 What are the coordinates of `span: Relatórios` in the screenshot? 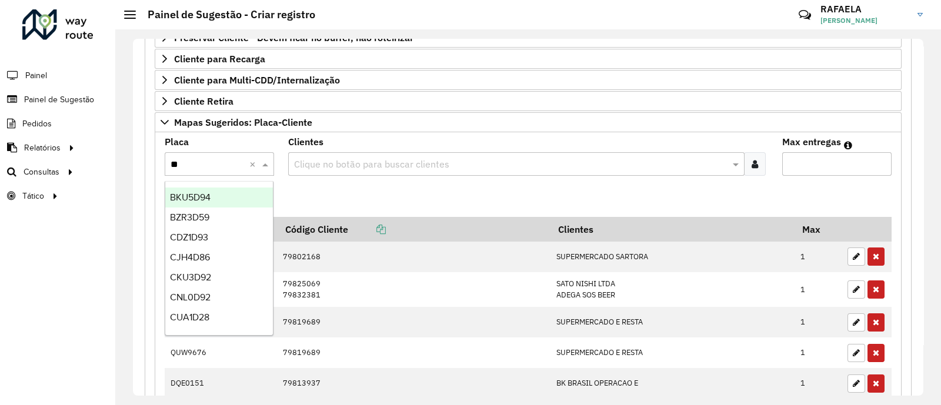 It's located at (42, 148).